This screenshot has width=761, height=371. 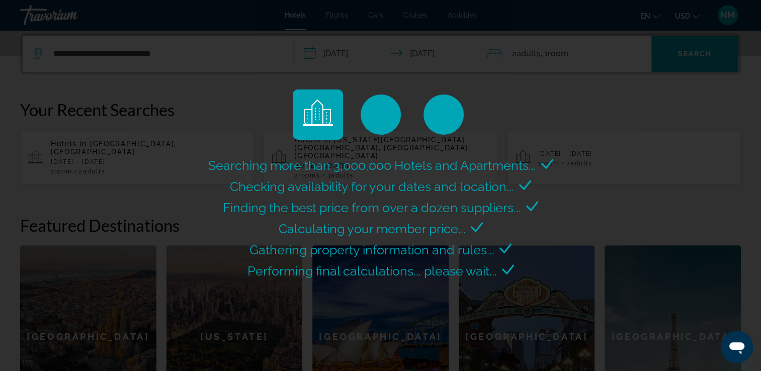 I want to click on span: Checking availability for your dates and location..., so click(x=372, y=187).